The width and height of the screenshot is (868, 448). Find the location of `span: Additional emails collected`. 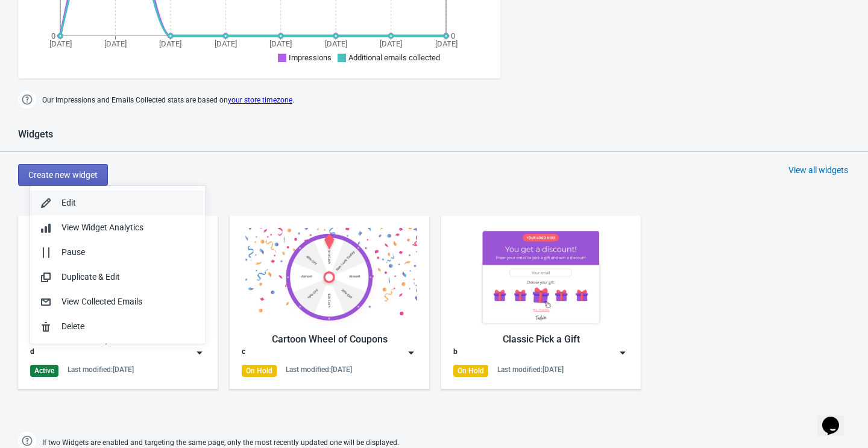

span: Additional emails collected is located at coordinates (394, 57).